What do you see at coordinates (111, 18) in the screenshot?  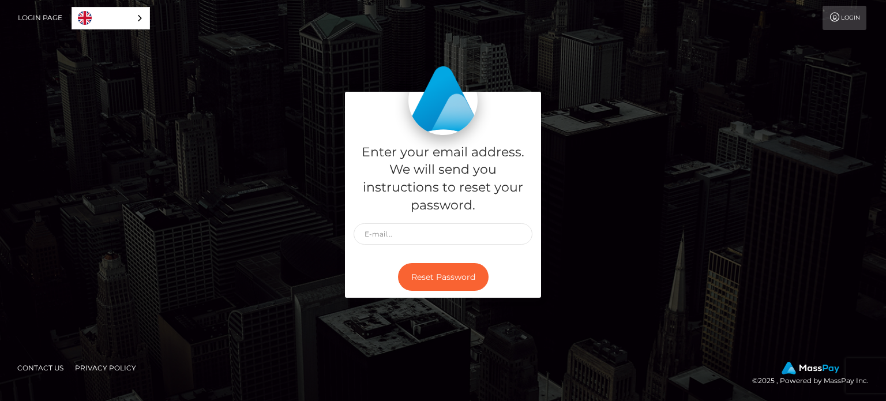 I see `a: English` at bounding box center [111, 18].